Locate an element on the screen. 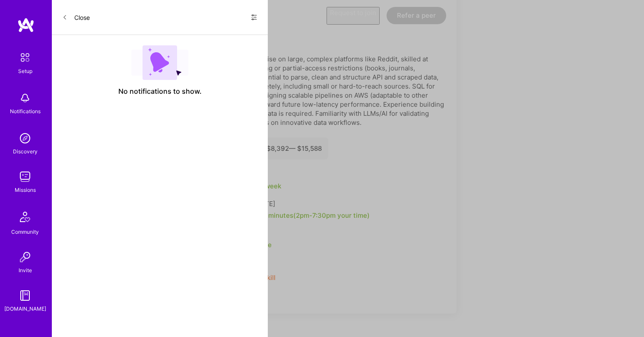 This screenshot has height=337, width=644. img: guide book is located at coordinates (25, 296).